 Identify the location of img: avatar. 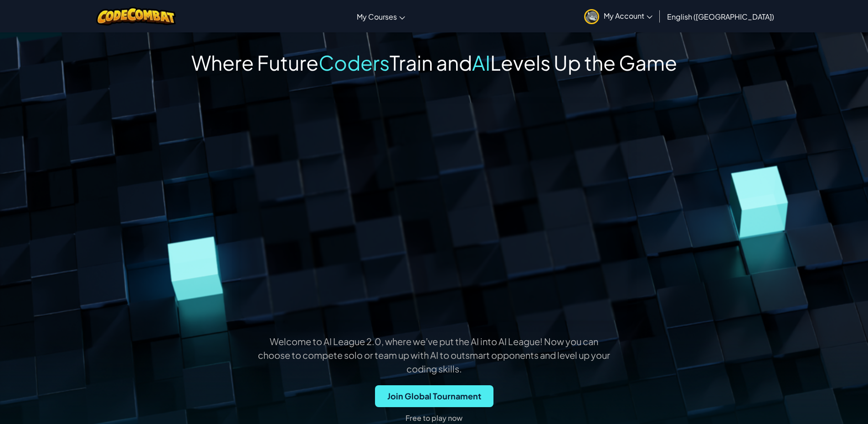
(591, 16).